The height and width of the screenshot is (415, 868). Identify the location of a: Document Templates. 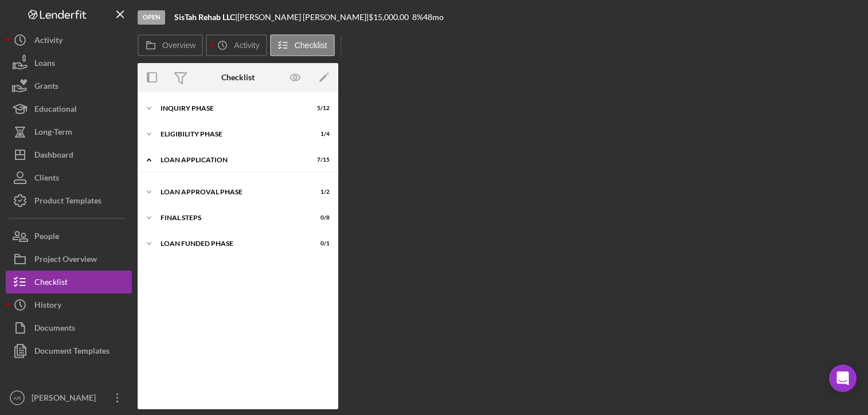
(69, 350).